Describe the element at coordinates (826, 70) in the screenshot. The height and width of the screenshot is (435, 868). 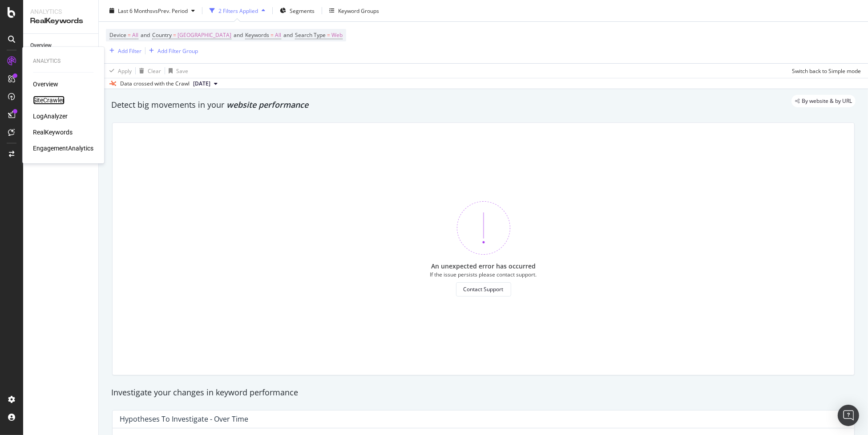
I see `div: Switch back to Simple mode` at that location.